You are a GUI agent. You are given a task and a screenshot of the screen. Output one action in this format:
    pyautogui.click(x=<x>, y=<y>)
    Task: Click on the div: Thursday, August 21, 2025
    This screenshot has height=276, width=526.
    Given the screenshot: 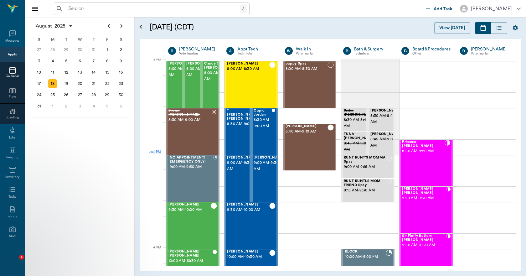 What is the action you would take?
    pyautogui.click(x=94, y=84)
    